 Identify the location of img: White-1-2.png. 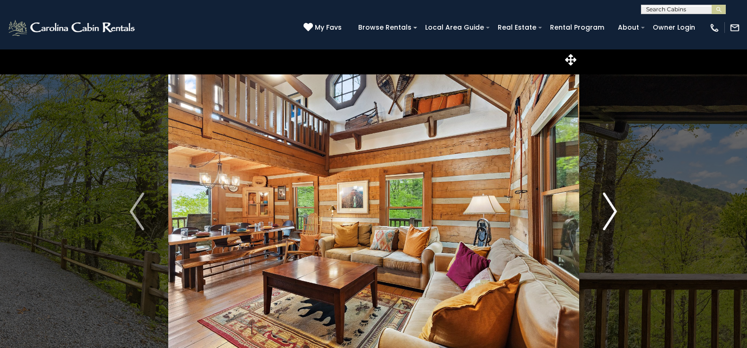
(72, 28).